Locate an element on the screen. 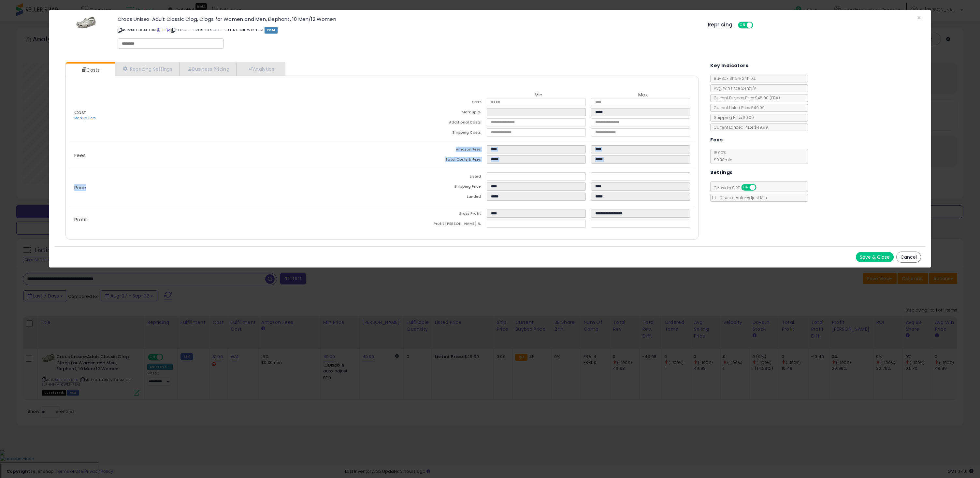 The image size is (980, 478). p: Price is located at coordinates (225, 188).